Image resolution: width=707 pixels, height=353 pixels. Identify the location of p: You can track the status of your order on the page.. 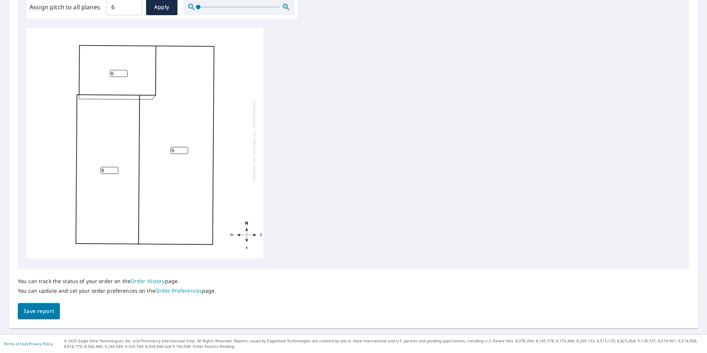
(117, 281).